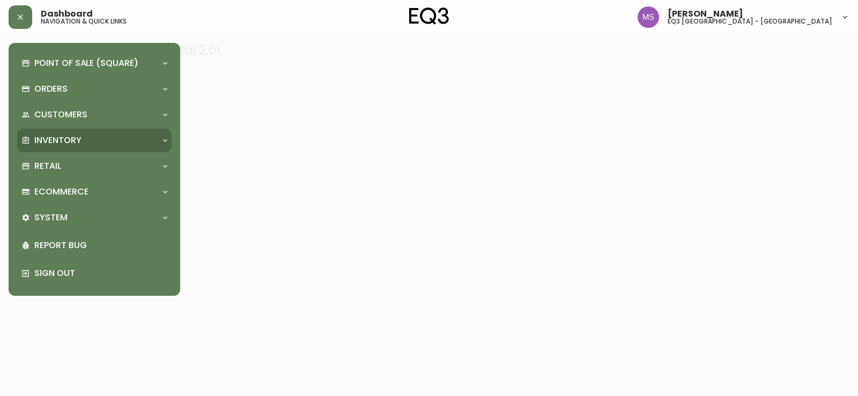 The width and height of the screenshot is (858, 396). I want to click on p: Sign Out, so click(101, 273).